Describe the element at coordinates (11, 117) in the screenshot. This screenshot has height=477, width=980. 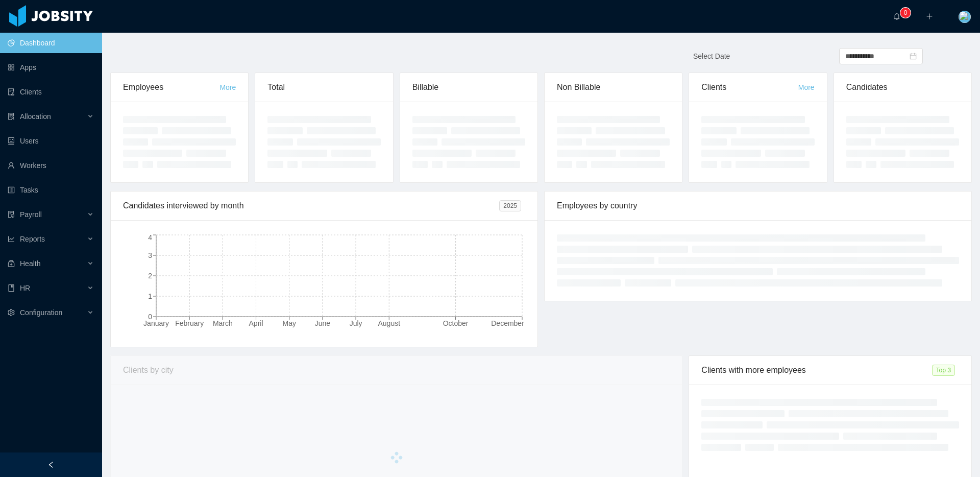
I see `i: icon: solution` at that location.